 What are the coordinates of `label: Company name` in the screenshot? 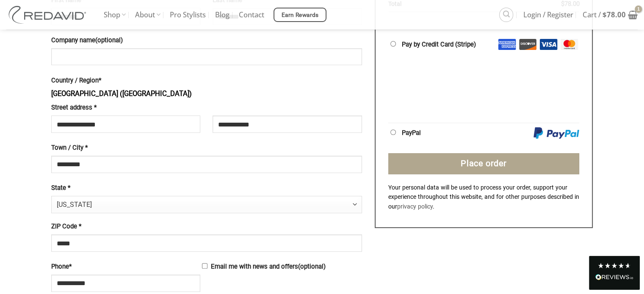 It's located at (206, 41).